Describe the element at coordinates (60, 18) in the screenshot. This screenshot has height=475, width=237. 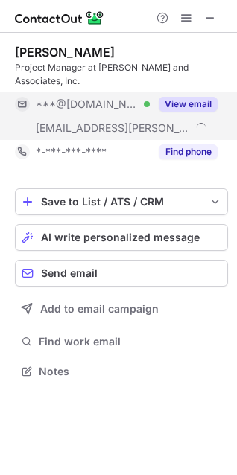
I see `img: ContactOut v5.3.10` at that location.